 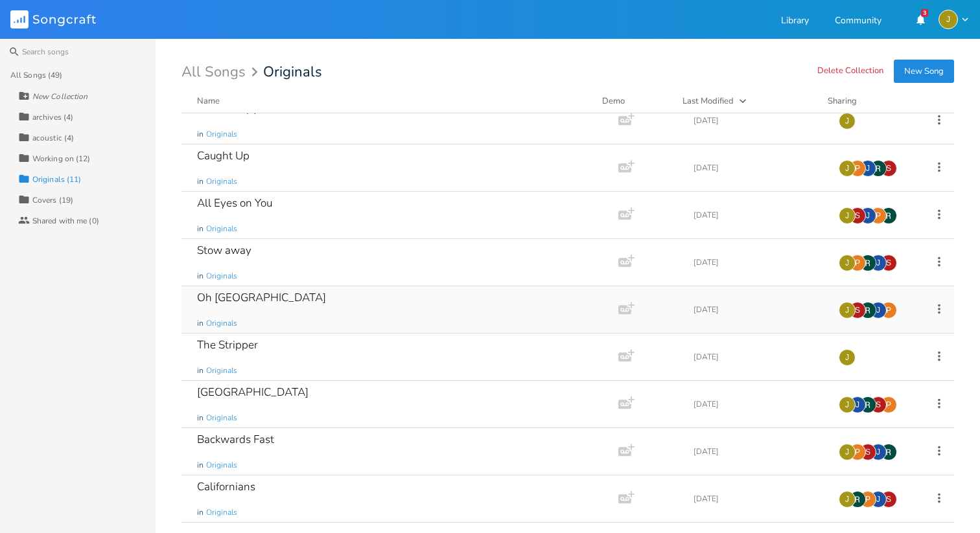 What do you see at coordinates (65, 221) in the screenshot?
I see `div: Shared with me (0)` at bounding box center [65, 221].